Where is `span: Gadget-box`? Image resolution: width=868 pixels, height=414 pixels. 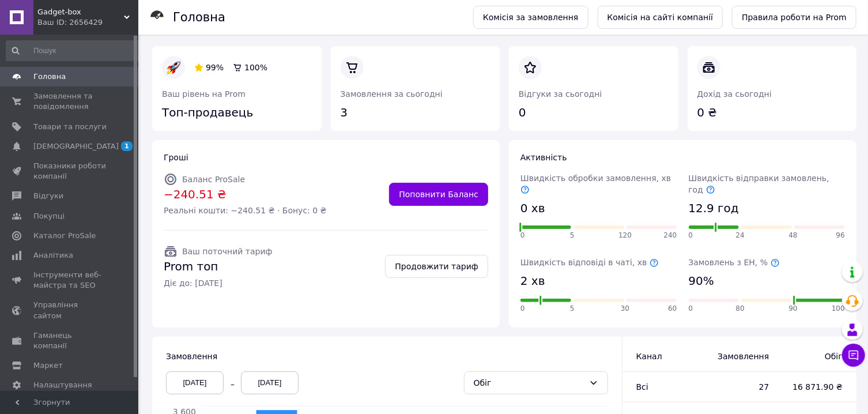
span: Gadget-box is located at coordinates (81, 12).